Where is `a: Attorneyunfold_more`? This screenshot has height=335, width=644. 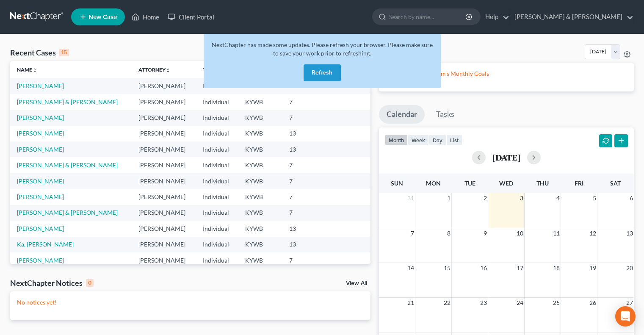 a: Attorneyunfold_more is located at coordinates (154, 69).